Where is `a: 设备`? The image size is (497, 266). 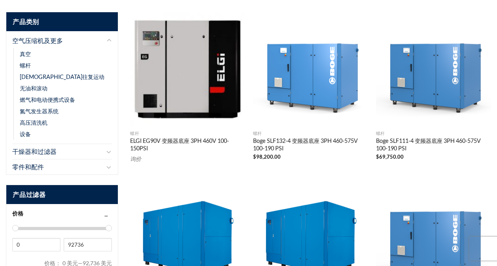
a: 设备 is located at coordinates (25, 134).